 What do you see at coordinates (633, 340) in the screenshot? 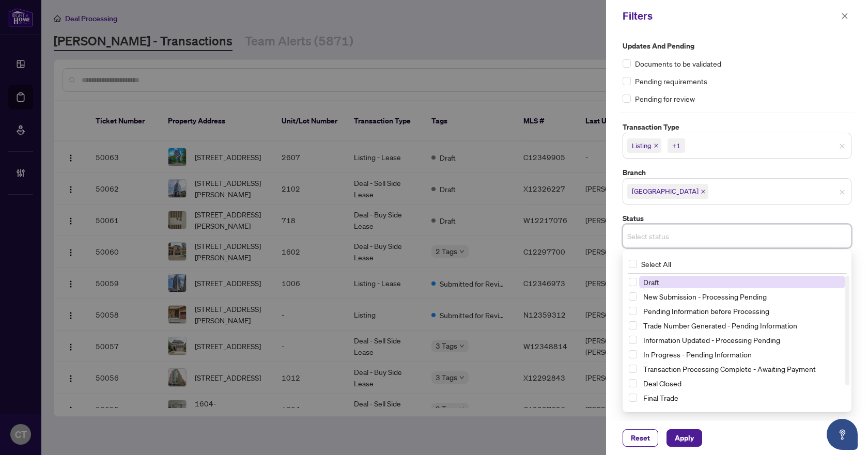
I see `span: Select Information Updated - Processing Pending` at bounding box center [633, 340].